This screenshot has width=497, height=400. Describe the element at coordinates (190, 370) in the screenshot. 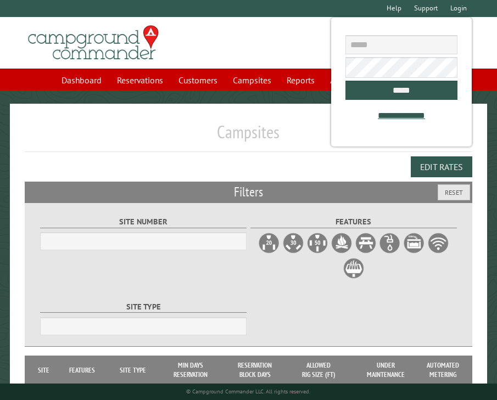

I see `th: Min Days Reservation` at that location.